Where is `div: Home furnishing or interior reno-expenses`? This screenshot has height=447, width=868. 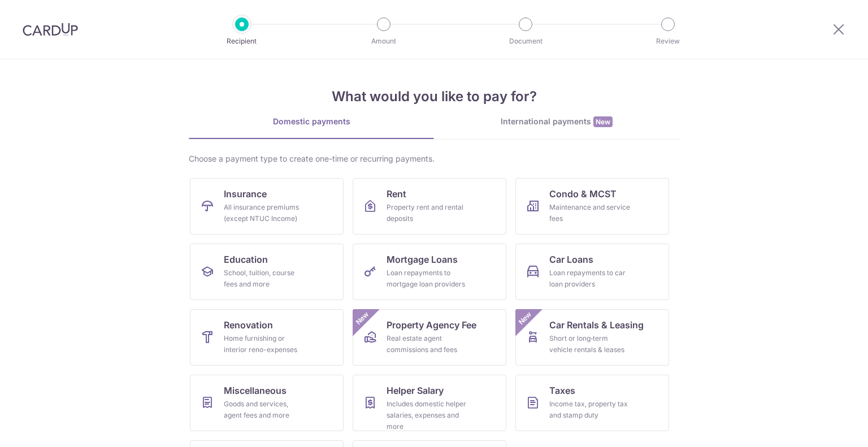 div: Home furnishing or interior reno-expenses is located at coordinates (264, 344).